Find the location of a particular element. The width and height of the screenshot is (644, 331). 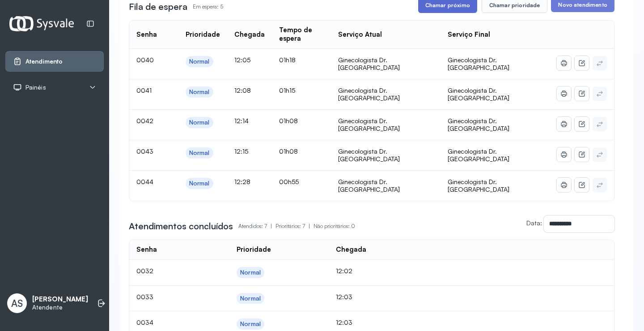

span: 0042 is located at coordinates (145, 120).